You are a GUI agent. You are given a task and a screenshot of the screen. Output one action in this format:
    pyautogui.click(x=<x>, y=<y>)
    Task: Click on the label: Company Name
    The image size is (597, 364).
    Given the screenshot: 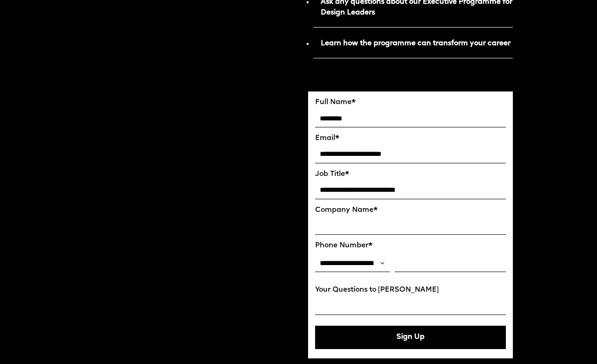 What is the action you would take?
    pyautogui.click(x=411, y=211)
    